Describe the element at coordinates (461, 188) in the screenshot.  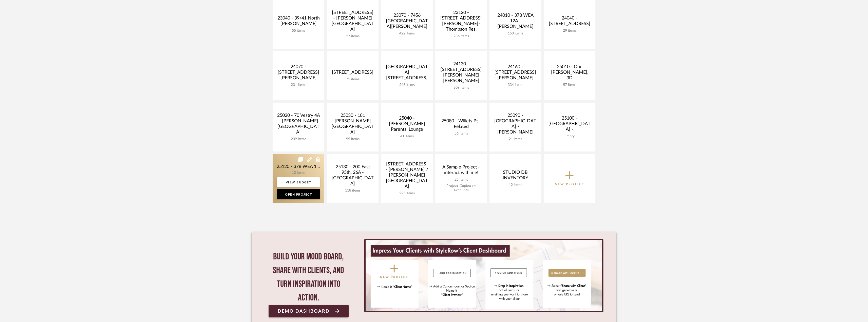
I see `div: Project Copied to Accounts` at that location.